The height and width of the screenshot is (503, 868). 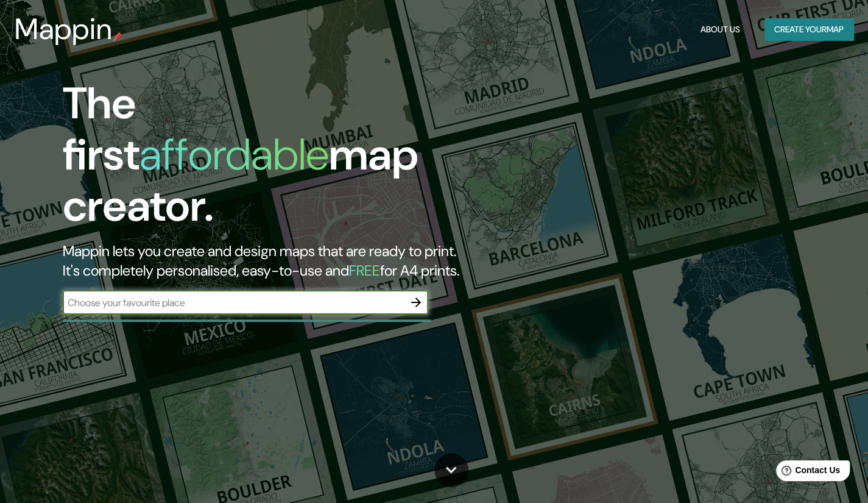 What do you see at coordinates (720, 29) in the screenshot?
I see `button: About Us` at bounding box center [720, 29].